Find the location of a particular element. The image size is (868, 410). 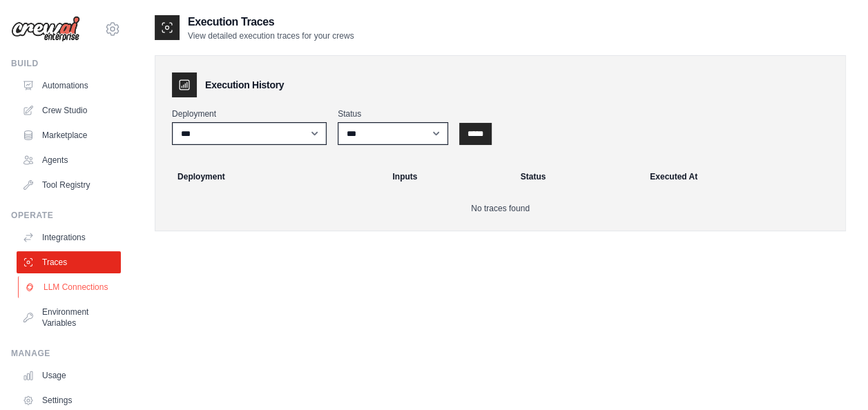

th: Executed At is located at coordinates (741, 177).